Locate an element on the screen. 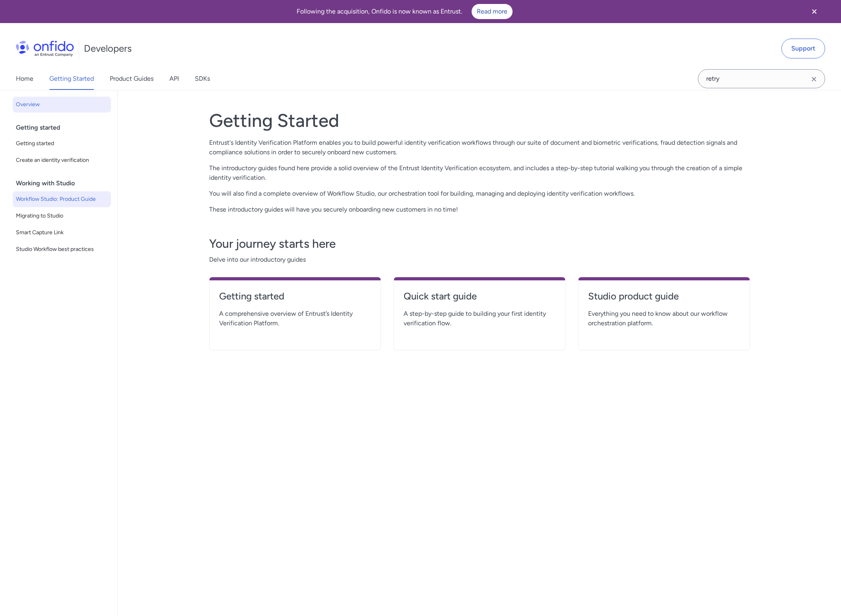  span: Create an identity verification is located at coordinates (61, 160).